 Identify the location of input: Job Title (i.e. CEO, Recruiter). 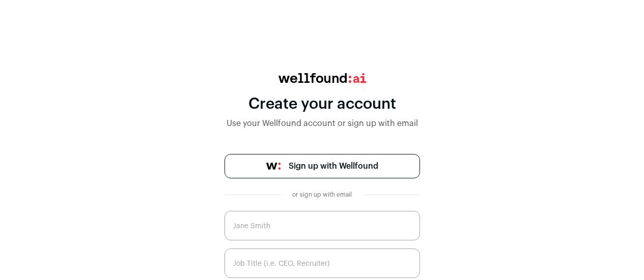
(322, 263).